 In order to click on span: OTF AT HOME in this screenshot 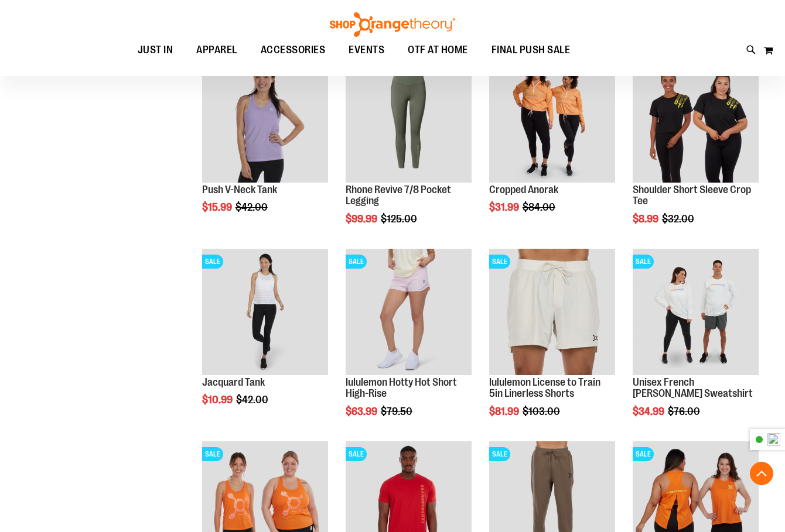, I will do `click(438, 50)`.